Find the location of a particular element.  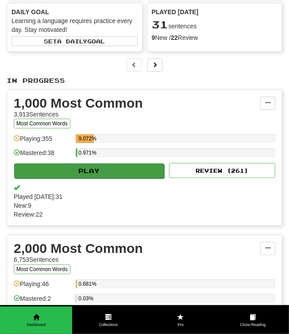

span: Review: 22 is located at coordinates (144, 214).